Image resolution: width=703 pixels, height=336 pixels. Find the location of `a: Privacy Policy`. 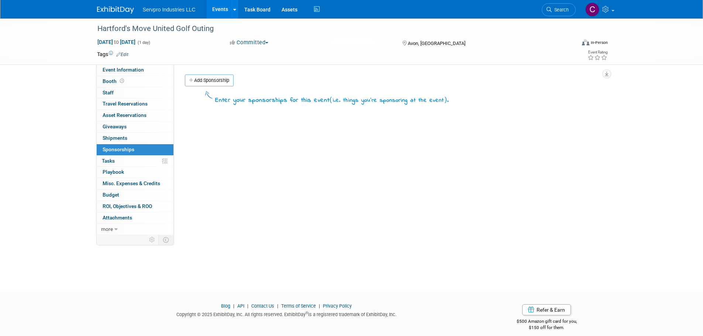

a: Privacy Policy is located at coordinates (337, 306).